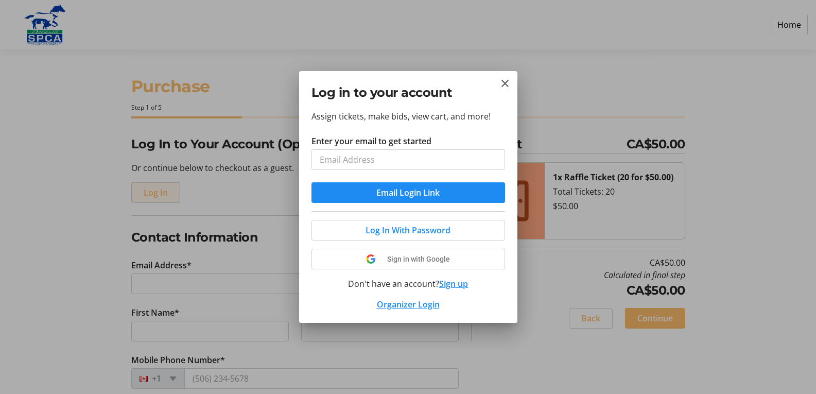 This screenshot has width=816, height=394. I want to click on label: Enter your email to get started, so click(371, 141).